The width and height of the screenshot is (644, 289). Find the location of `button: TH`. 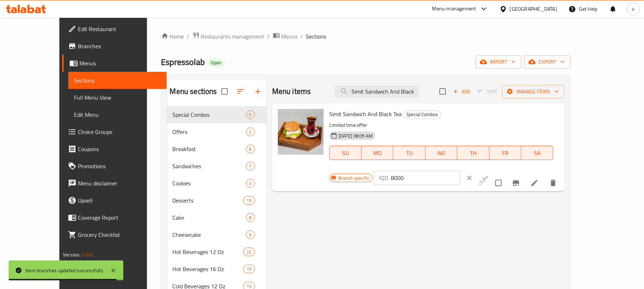

button: TH is located at coordinates (473, 153).